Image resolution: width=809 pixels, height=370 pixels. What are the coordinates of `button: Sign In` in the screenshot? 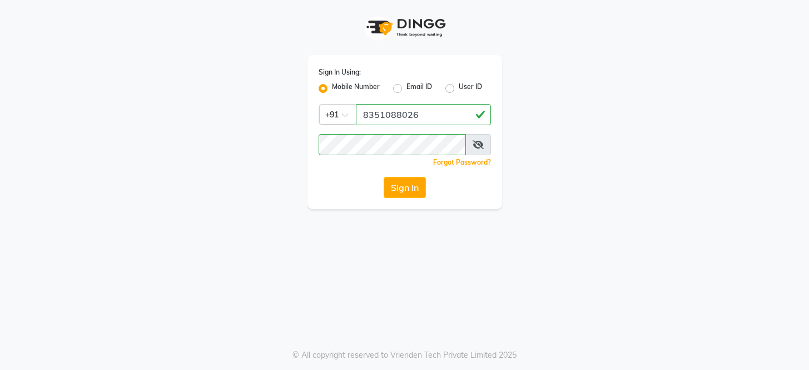 It's located at (405, 187).